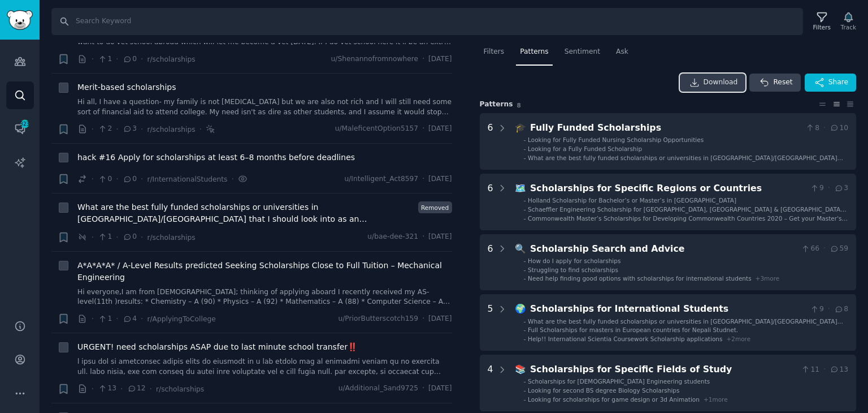 This screenshot has width=868, height=413. I want to click on span: + 1 more, so click(715, 399).